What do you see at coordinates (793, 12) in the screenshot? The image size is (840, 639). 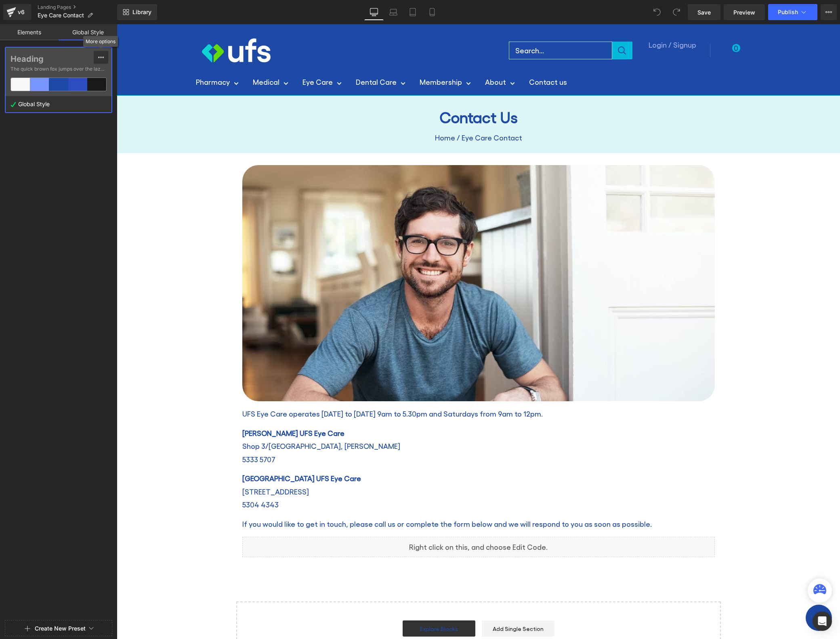 I see `button: Publish` at bounding box center [793, 12].